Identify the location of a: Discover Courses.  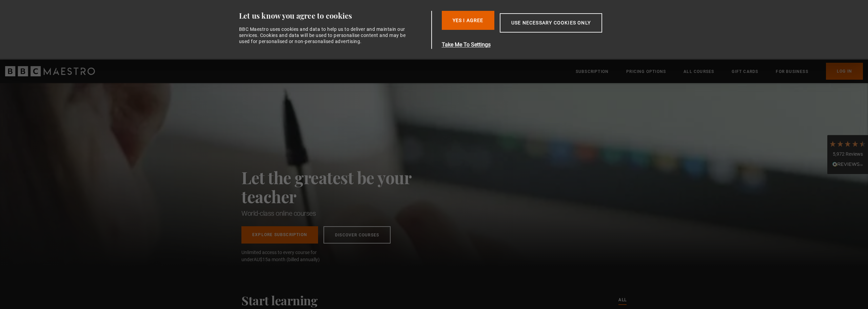
(357, 235).